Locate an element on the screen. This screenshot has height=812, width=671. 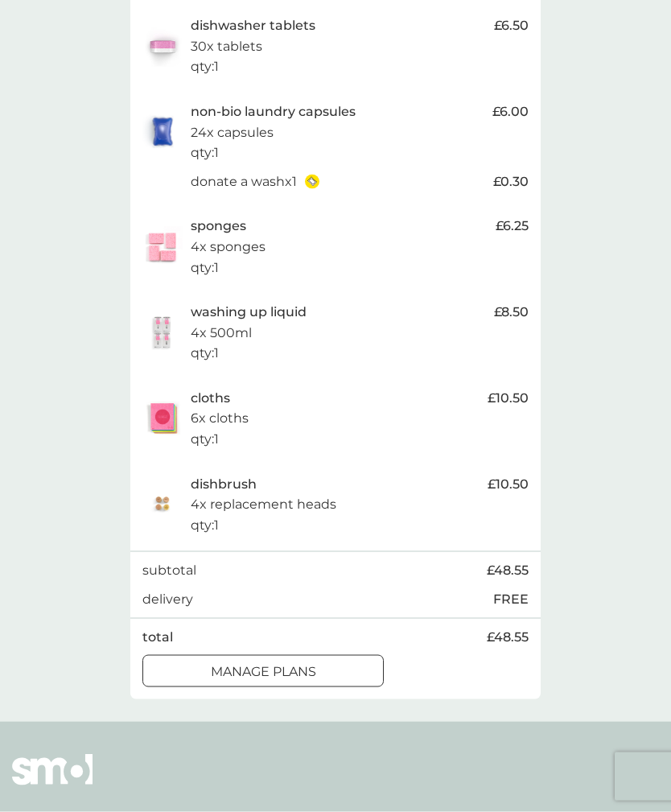
span: £0.30 is located at coordinates (511, 182).